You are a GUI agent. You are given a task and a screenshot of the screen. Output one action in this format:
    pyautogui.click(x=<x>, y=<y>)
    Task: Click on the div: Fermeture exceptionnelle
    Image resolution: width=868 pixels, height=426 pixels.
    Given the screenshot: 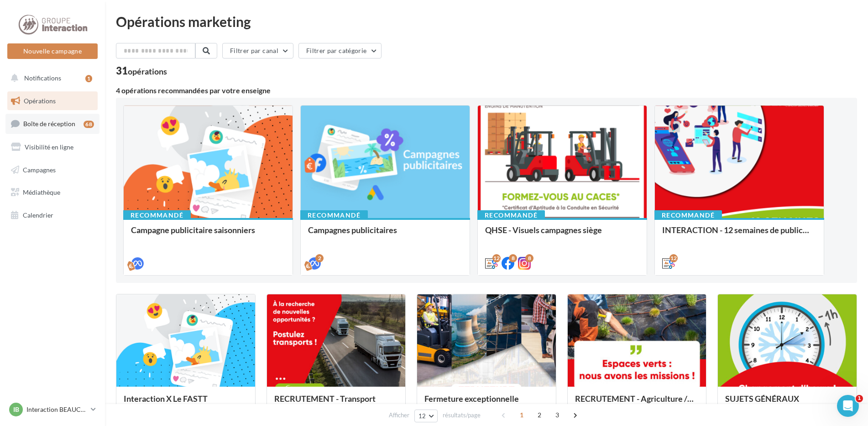 What is the action you would take?
    pyautogui.click(x=487, y=403)
    